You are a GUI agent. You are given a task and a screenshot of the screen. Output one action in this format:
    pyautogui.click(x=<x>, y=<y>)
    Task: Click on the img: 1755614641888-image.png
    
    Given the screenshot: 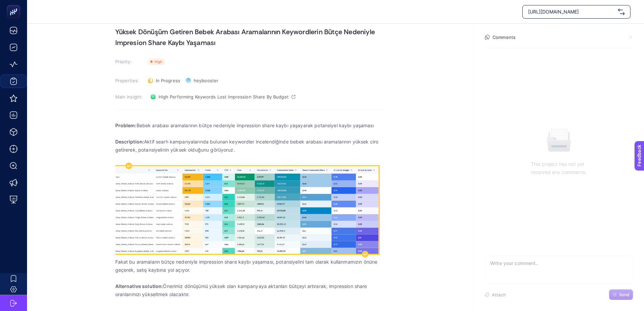 What is the action you would take?
    pyautogui.click(x=247, y=210)
    